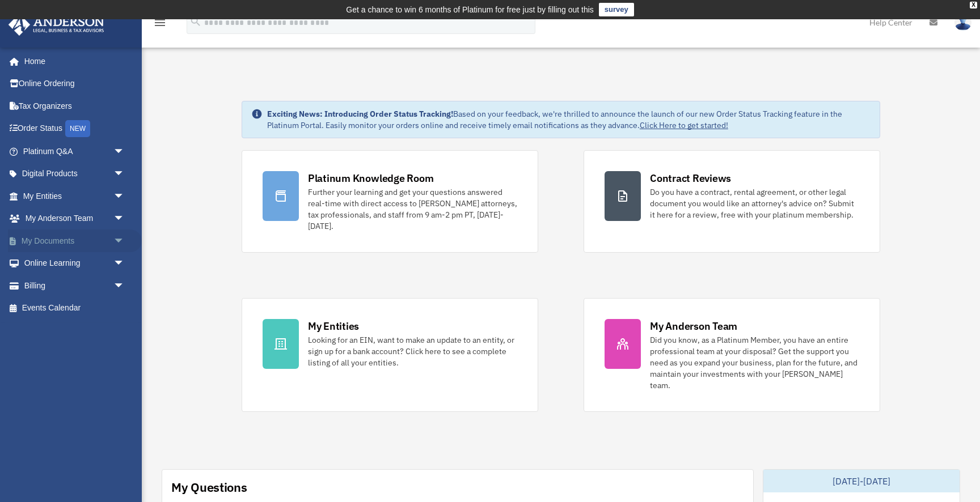 The image size is (980, 502). What do you see at coordinates (973, 5) in the screenshot?
I see `div: close` at bounding box center [973, 5].